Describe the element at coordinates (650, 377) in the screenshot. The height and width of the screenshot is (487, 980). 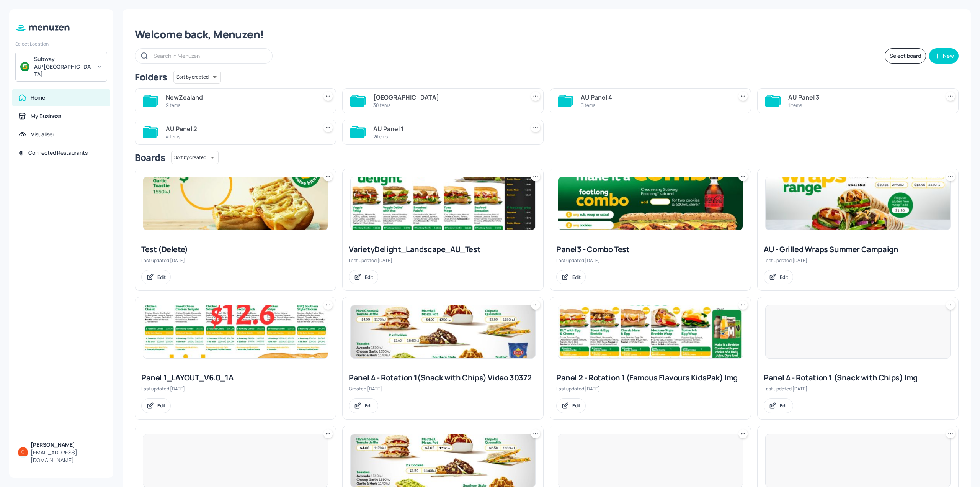
I see `div: Panel 2 - Rotation 1 (Famous Flavours KidsPak) Img` at that location.